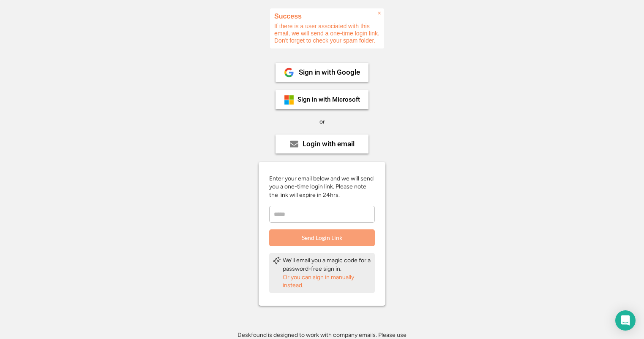  Describe the element at coordinates (322, 238) in the screenshot. I see `button: Send Login Link` at that location.